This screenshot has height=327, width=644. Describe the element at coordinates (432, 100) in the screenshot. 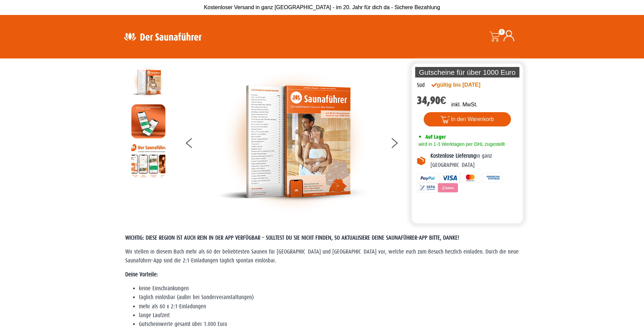

I see `bdi: 34,90` at that location.